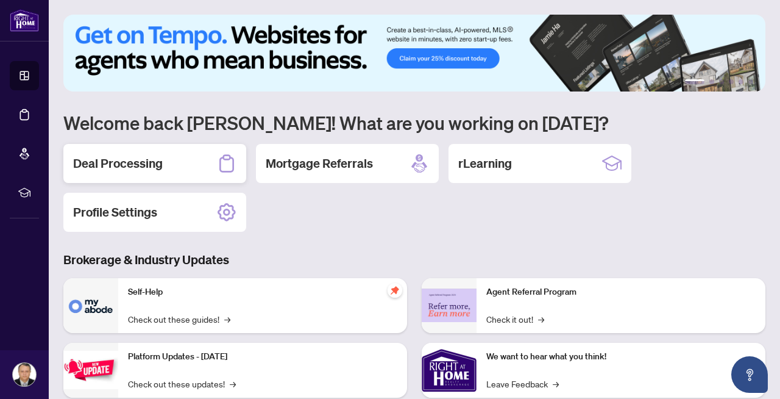  What do you see at coordinates (24, 20) in the screenshot?
I see `img: logo` at bounding box center [24, 20].